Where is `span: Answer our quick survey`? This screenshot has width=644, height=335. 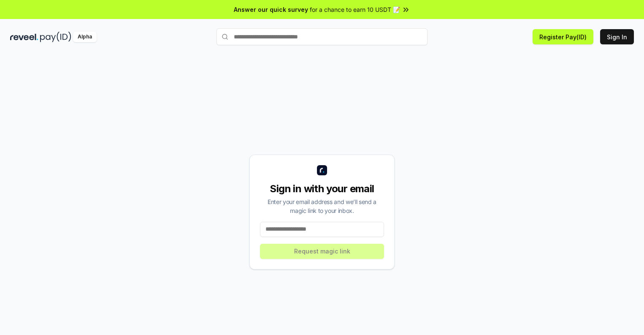
span: Answer our quick survey is located at coordinates (271, 10).